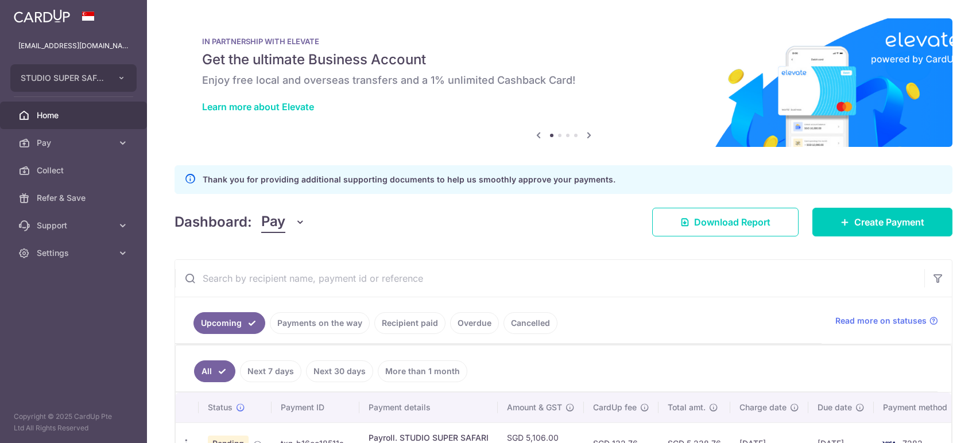 The width and height of the screenshot is (980, 443). Describe the element at coordinates (563, 82) in the screenshot. I see `img: Renovation banner` at that location.